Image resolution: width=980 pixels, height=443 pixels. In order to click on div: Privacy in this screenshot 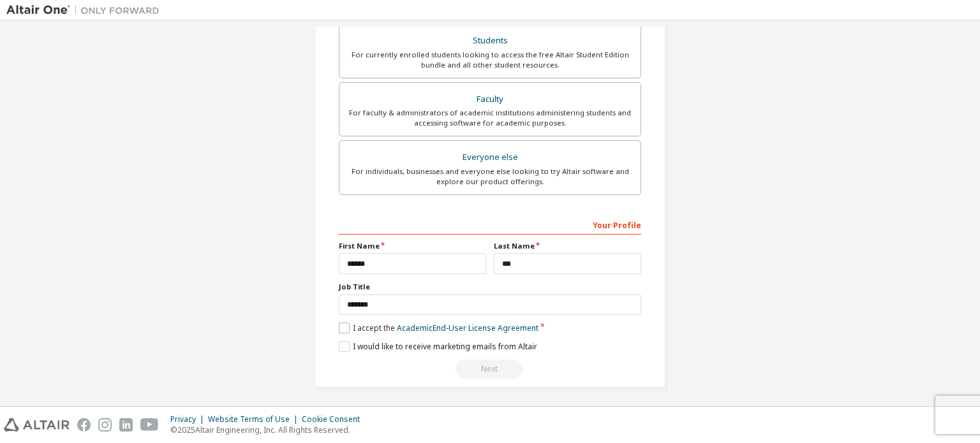, I will do `click(189, 420)`.